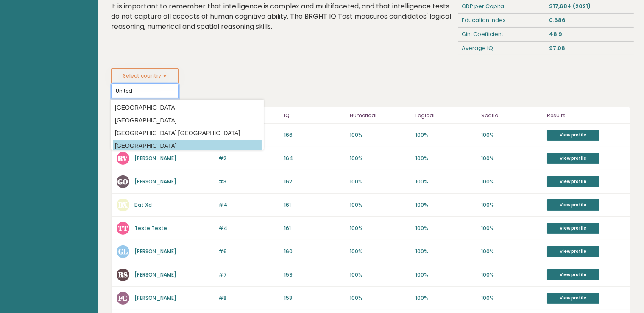 The image size is (644, 313). I want to click on p: 162, so click(314, 182).